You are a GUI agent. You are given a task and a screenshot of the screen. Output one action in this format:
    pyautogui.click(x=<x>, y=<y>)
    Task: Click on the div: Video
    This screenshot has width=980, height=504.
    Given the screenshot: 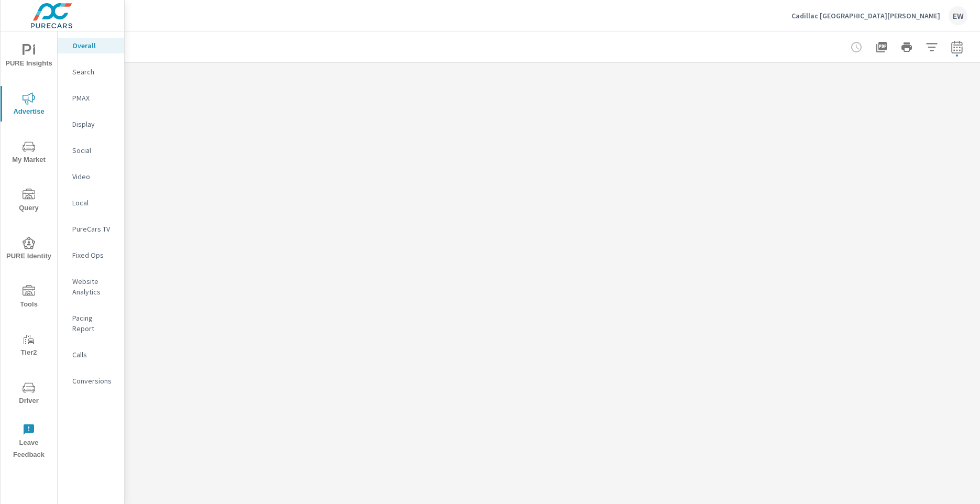 What is the action you would take?
    pyautogui.click(x=90, y=176)
    